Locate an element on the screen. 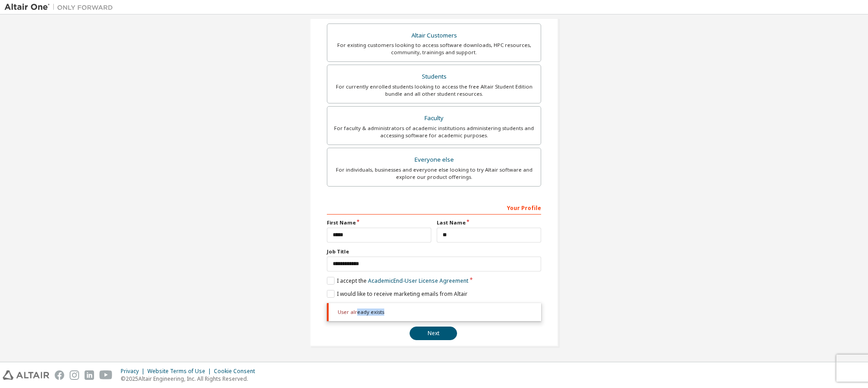  label: First Name is located at coordinates (379, 223).